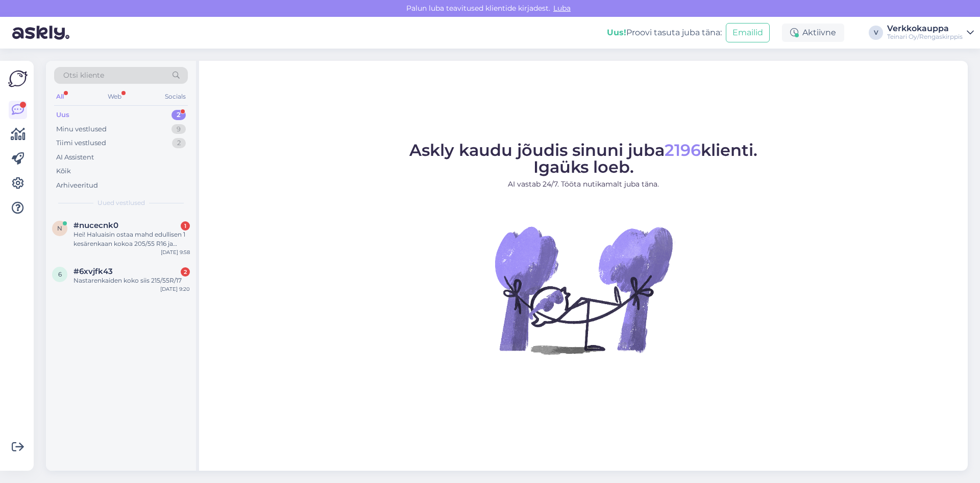 The image size is (980, 483). Describe the element at coordinates (81, 129) in the screenshot. I see `div: Minu vestlused` at that location.